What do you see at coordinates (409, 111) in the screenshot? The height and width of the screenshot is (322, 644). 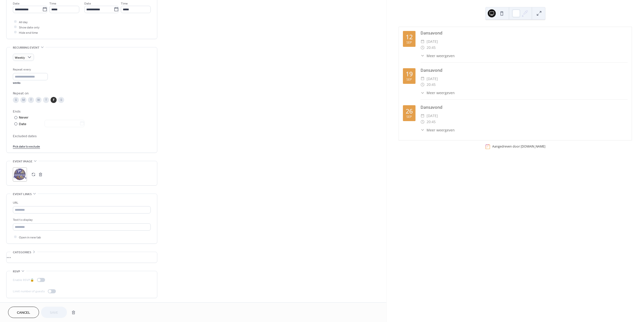 I see `div: 26` at bounding box center [409, 111].